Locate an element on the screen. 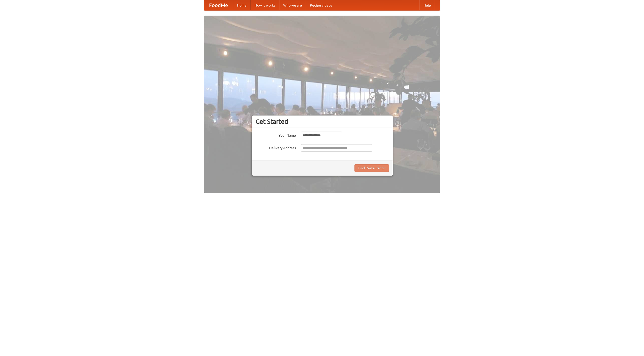  h3: Get Started is located at coordinates (323, 122).